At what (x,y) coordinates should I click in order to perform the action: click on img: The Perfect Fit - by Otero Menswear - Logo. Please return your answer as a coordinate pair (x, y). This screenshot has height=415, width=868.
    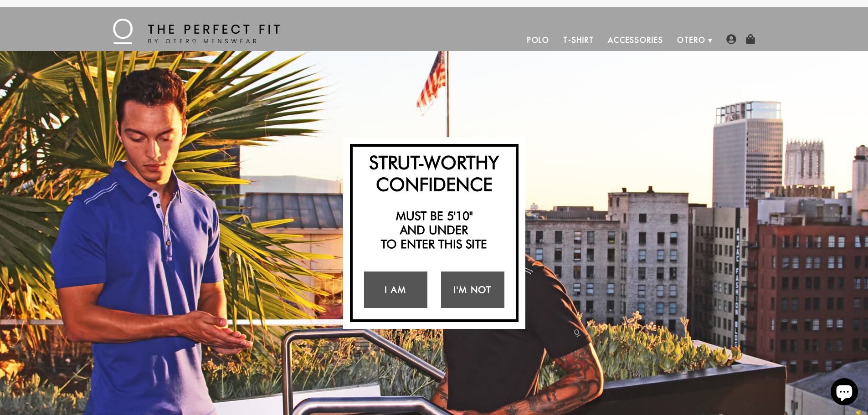
    Looking at the image, I should click on (196, 32).